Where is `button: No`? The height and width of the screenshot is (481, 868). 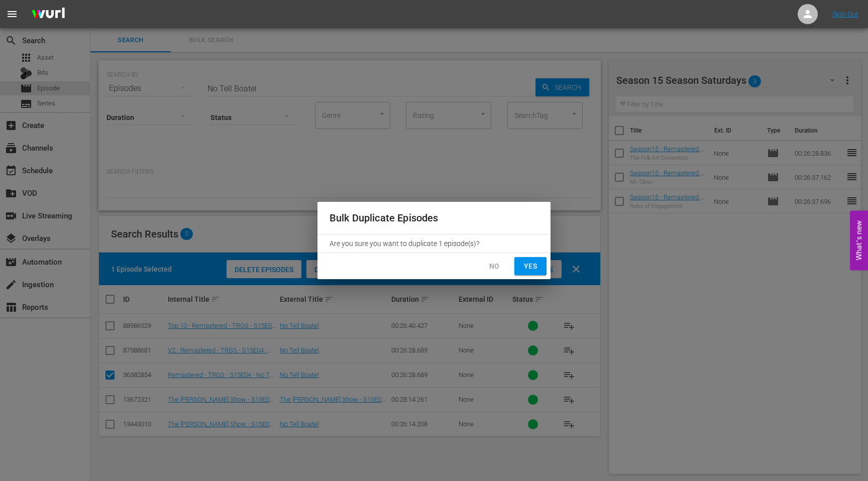 button: No is located at coordinates (494, 266).